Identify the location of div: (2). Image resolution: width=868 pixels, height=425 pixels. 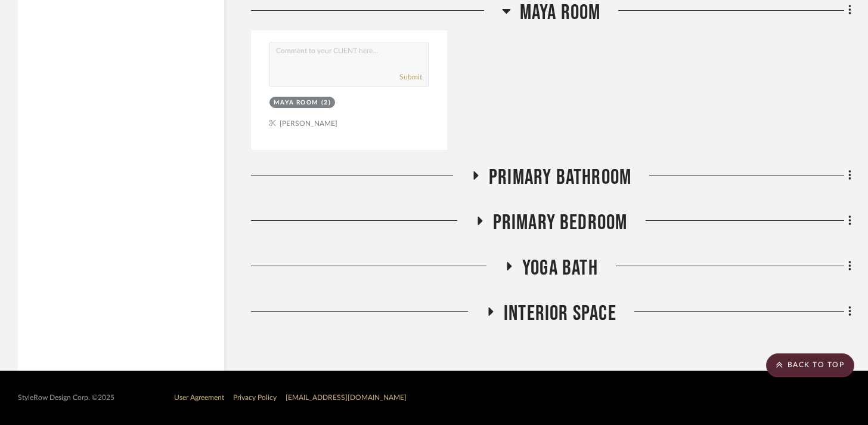
(326, 103).